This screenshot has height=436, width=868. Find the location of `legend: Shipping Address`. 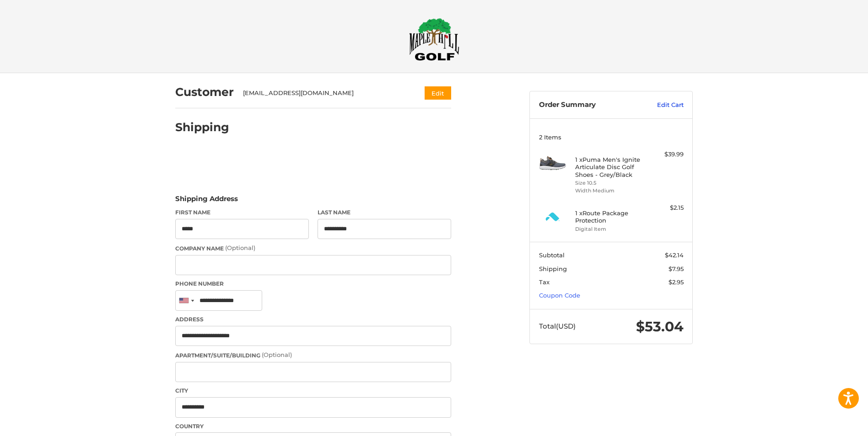

legend: Shipping Address is located at coordinates (206, 201).